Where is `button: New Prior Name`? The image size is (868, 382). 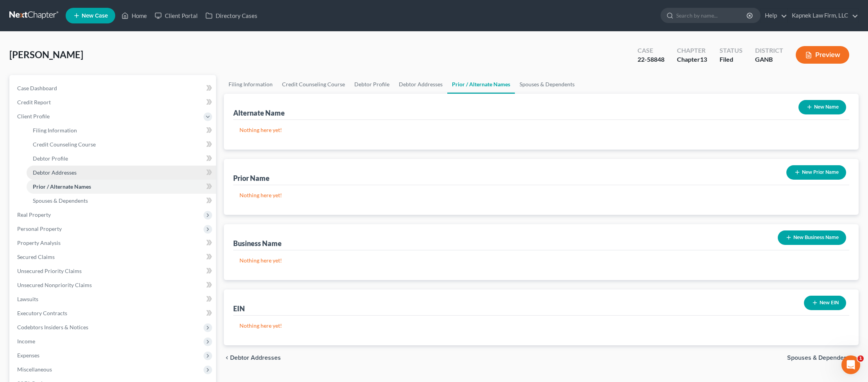
button: New Prior Name is located at coordinates (816, 173).